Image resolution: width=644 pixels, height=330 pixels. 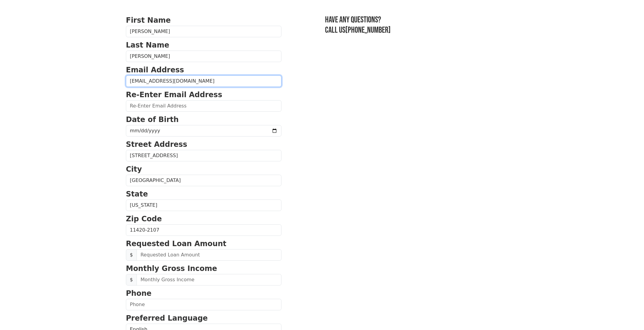 What do you see at coordinates (204, 155) in the screenshot?
I see `input: Street Address` at bounding box center [204, 155].